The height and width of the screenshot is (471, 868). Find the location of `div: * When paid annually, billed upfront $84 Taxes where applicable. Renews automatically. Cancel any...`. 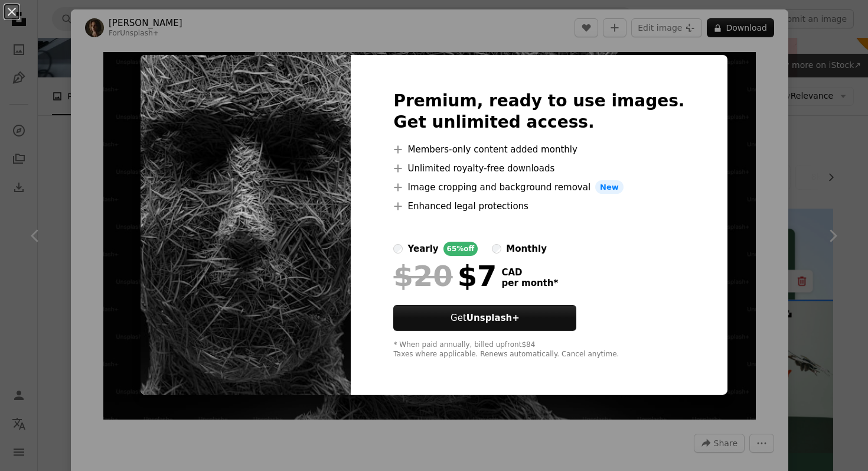

div: * When paid annually, billed upfront $84 Taxes where applicable. Renews automatically. Cancel any... is located at coordinates (539, 350).